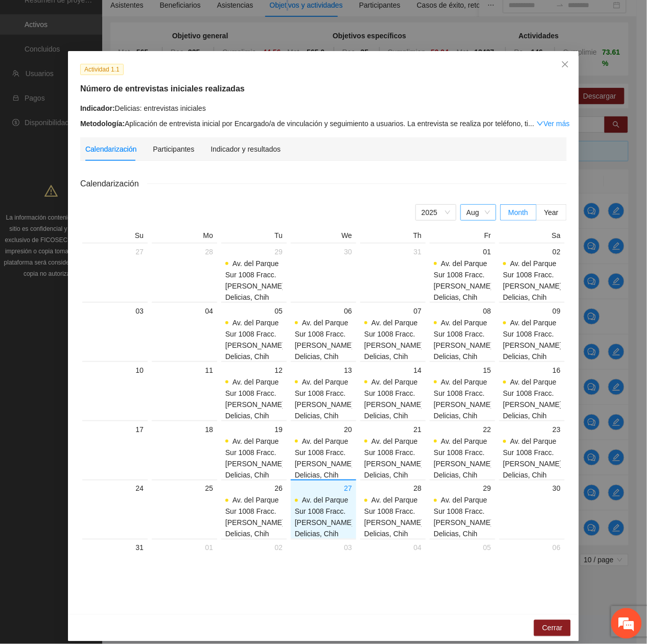  I want to click on td: 2025-08-25, so click(185, 509).